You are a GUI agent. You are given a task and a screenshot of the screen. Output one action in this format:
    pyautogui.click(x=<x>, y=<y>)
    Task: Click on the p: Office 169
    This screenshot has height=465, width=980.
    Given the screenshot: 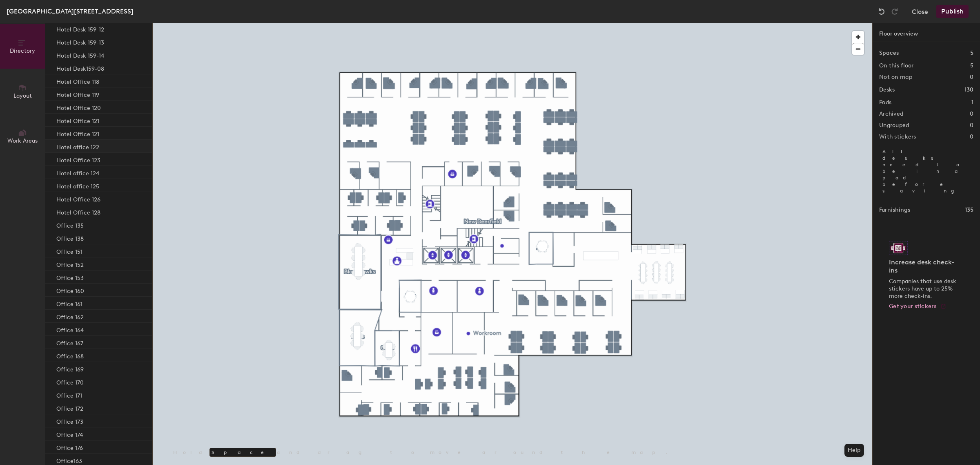 What is the action you would take?
    pyautogui.click(x=70, y=368)
    